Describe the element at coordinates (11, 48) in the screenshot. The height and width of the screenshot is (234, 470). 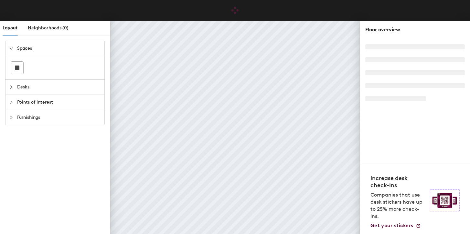
I see `span: expanded` at that location.